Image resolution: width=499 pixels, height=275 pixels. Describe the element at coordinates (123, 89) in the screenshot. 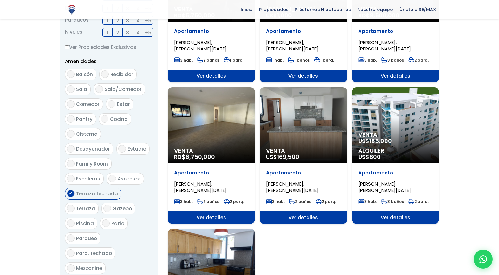

I see `span: Sala/Comedor` at that location.